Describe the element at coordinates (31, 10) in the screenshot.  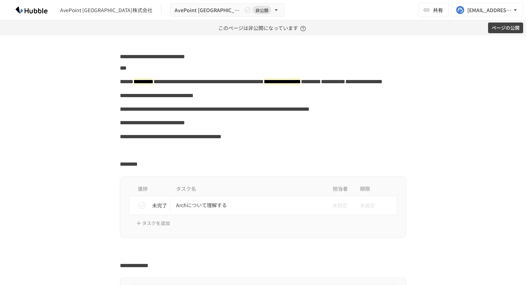
I see `img: HzDRNkGCf7KYO4GfwKnzITak6oVsp5RHeZBEM1dQFiQ` at that location.